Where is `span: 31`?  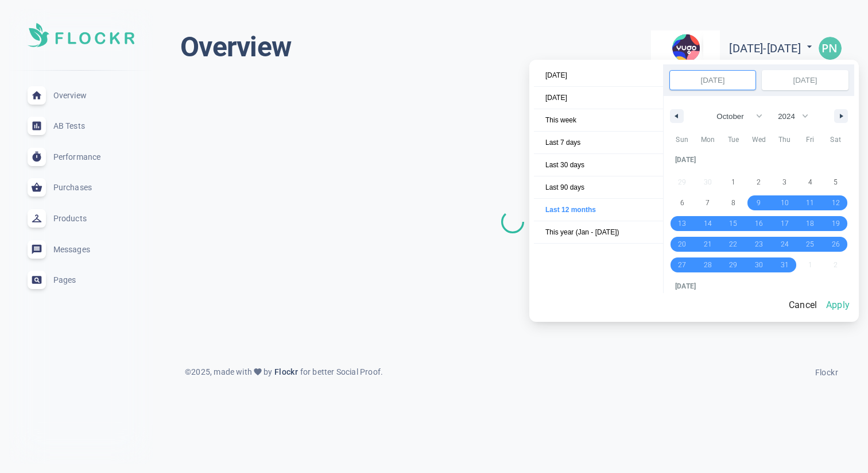 span: 31 is located at coordinates (784, 265).